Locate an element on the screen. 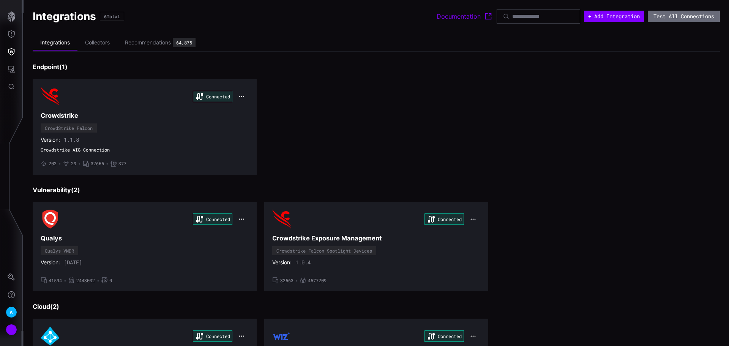  div: Qualys VMDR is located at coordinates (59, 251).